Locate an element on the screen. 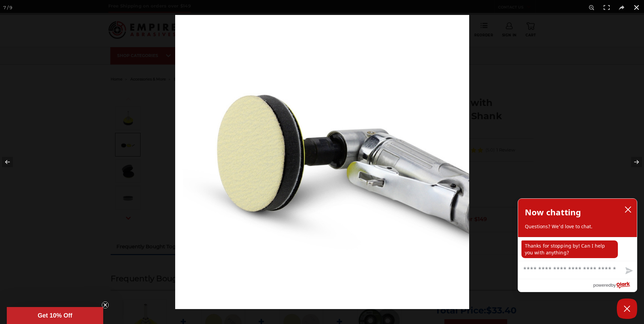  a: Powered by Olark is located at coordinates (614, 285).